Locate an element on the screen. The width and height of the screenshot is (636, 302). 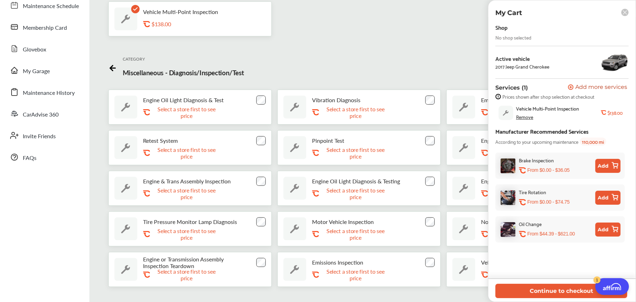
p: Pinpoint Test is located at coordinates (328, 141).